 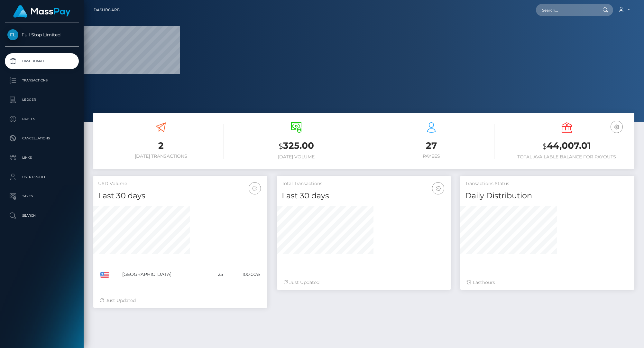 I want to click on a: Links, so click(x=42, y=158).